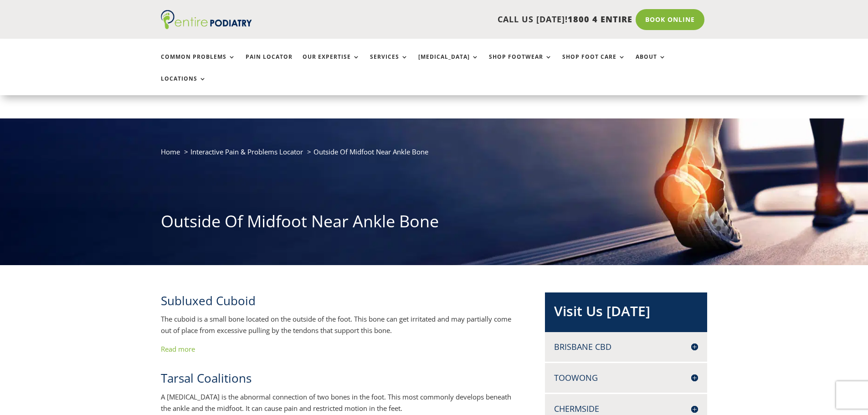  I want to click on img: logo (1), so click(207, 20).